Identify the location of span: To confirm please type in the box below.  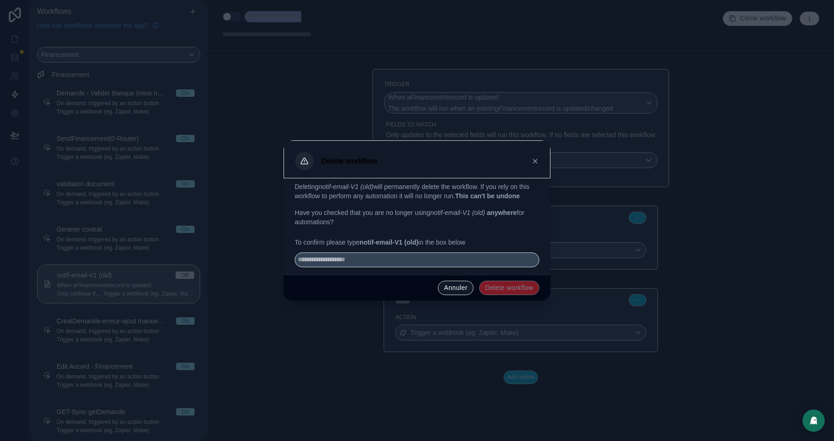
(417, 242).